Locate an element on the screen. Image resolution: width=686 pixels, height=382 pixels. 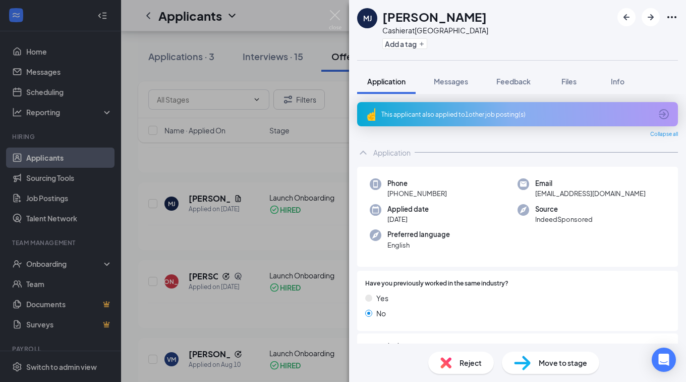
span: Preferred language is located at coordinates (419, 234).